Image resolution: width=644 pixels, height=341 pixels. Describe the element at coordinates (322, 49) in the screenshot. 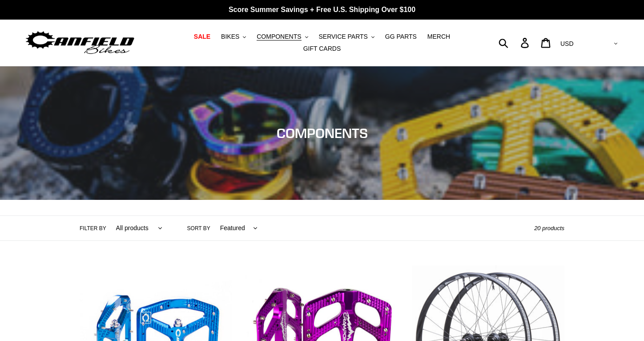

I see `span: GIFT CARDS` at that location.